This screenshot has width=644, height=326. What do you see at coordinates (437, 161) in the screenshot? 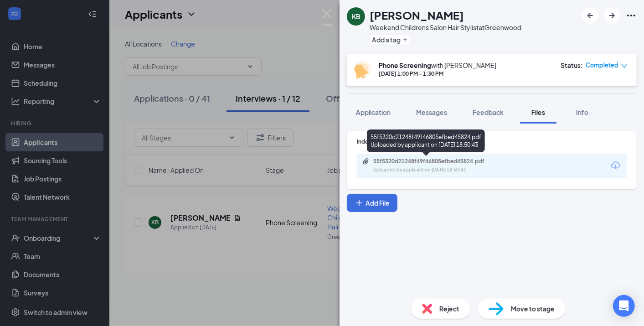
I see `div: 55f5320d21248f49f46805efbed45824.pdf` at bounding box center [437, 161].